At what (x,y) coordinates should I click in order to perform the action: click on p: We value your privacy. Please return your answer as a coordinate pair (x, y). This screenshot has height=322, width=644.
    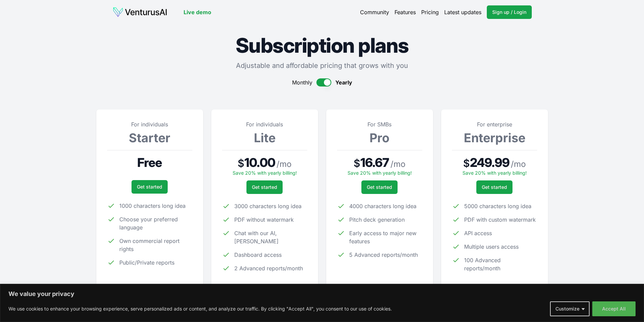
    Looking at the image, I should click on (322, 294).